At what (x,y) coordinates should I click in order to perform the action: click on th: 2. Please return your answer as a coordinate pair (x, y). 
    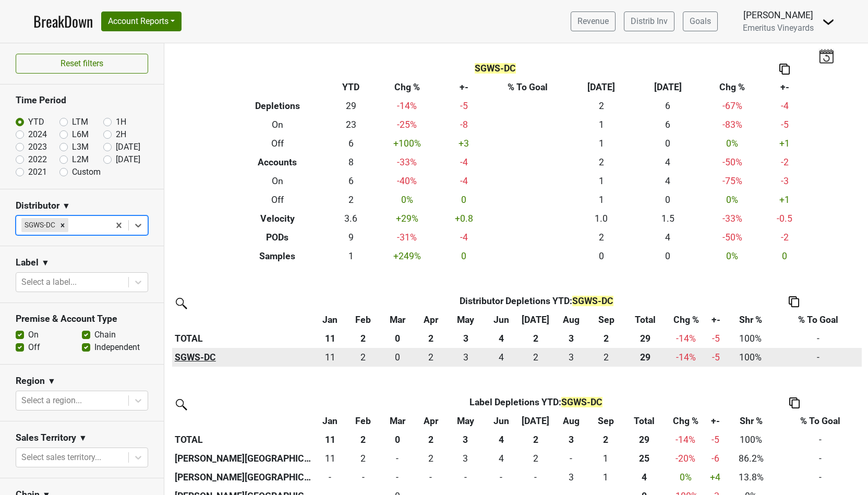
    Looking at the image, I should click on (362, 440).